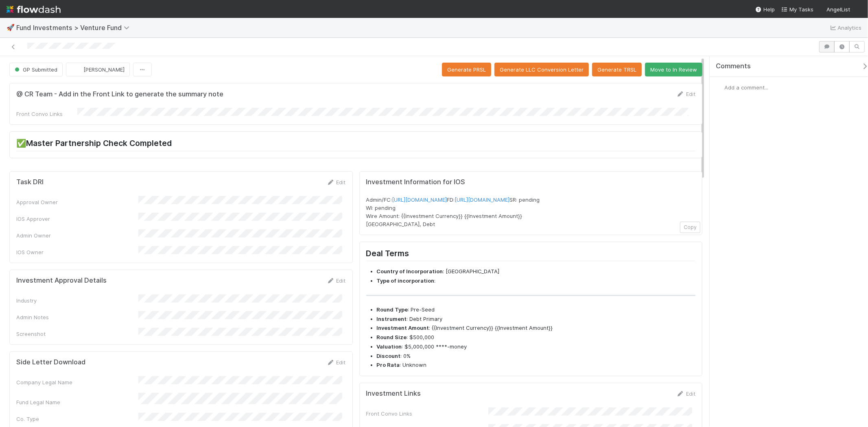 This screenshot has width=868, height=427. I want to click on li: : 0%, so click(536, 356).